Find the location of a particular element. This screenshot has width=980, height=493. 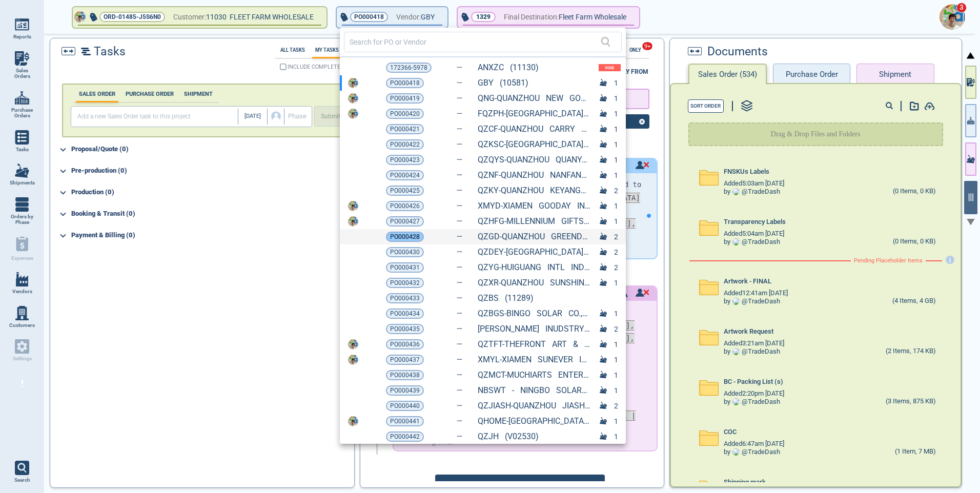

span: PO000442 is located at coordinates (405, 436).